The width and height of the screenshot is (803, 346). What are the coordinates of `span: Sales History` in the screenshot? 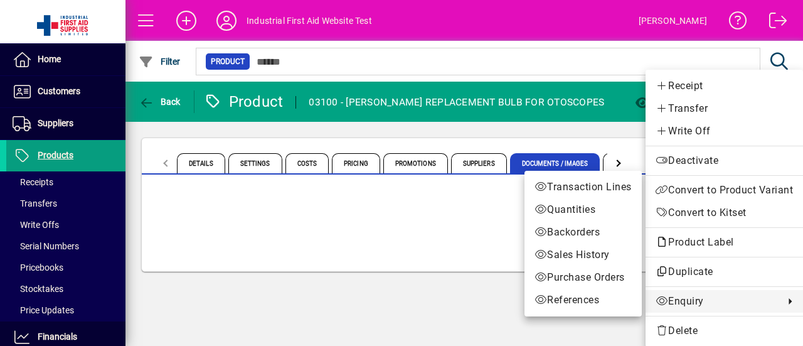 It's located at (583, 255).